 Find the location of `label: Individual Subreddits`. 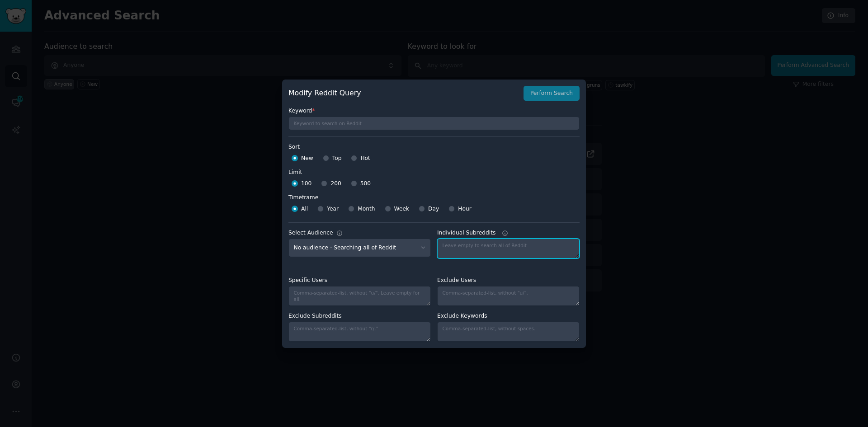

label: Individual Subreddits is located at coordinates (508, 234).